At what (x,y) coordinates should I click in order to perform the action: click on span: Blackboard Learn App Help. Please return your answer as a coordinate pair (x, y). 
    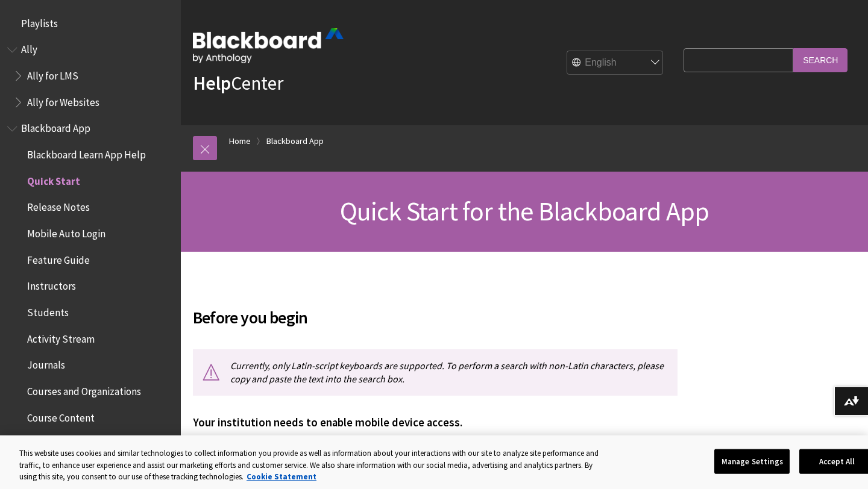
    Looking at the image, I should click on (86, 152).